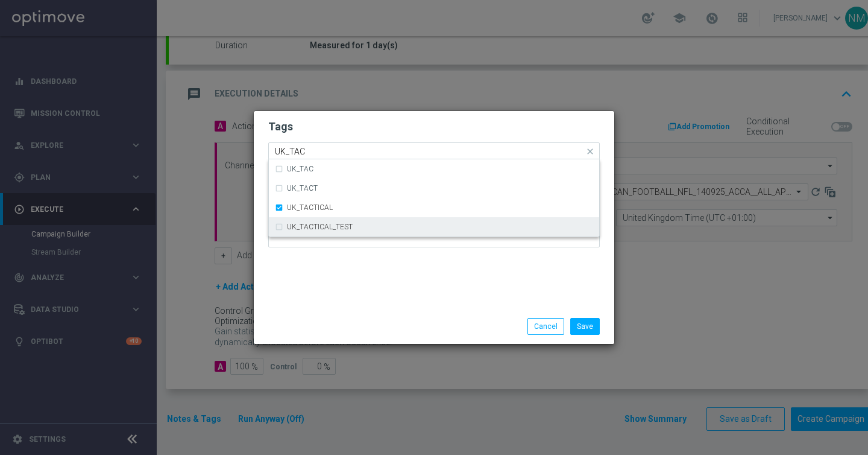  Describe the element at coordinates (434, 198) in the screenshot. I see `ng-dropdown-panel: Options list` at that location.